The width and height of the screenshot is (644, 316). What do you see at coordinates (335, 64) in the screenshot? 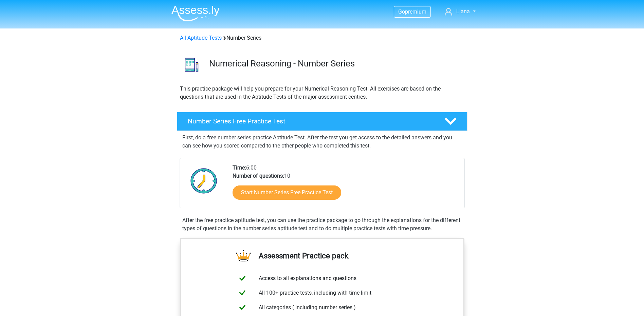
I see `h3: Numerical Reasoning - Number Series` at bounding box center [335, 64].